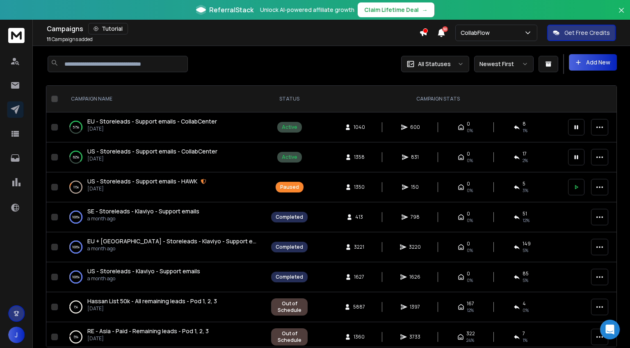  I want to click on span: 51, so click(524, 214).